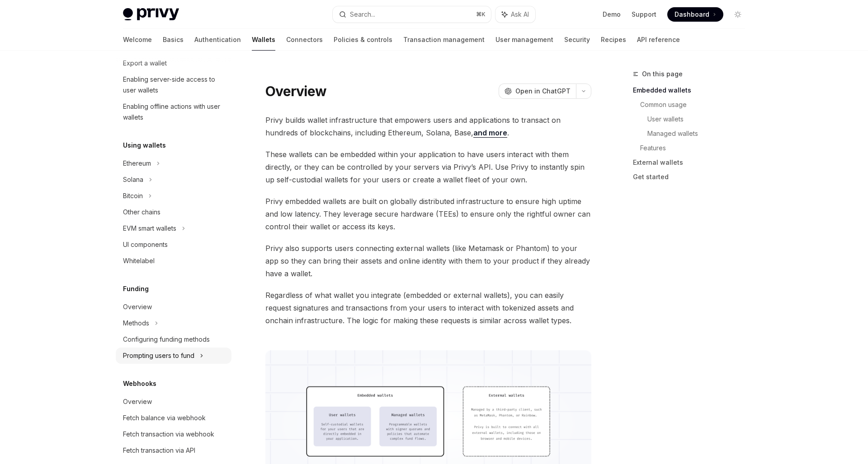 Image resolution: width=868 pixels, height=464 pixels. I want to click on a: Support, so click(644, 14).